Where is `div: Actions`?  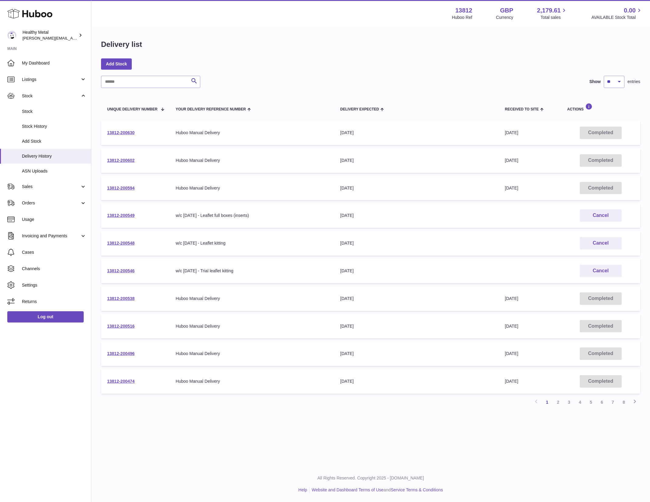
div: Actions is located at coordinates (600, 107).